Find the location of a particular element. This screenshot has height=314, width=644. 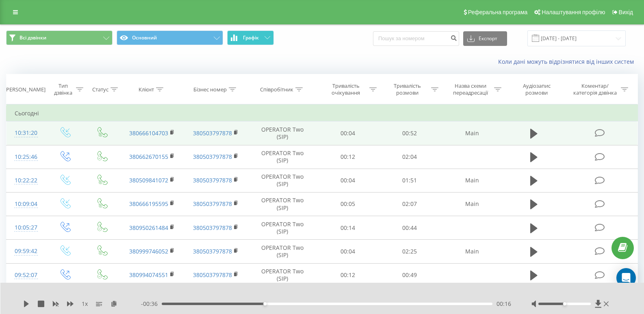

td: 01:51 is located at coordinates (410, 180).